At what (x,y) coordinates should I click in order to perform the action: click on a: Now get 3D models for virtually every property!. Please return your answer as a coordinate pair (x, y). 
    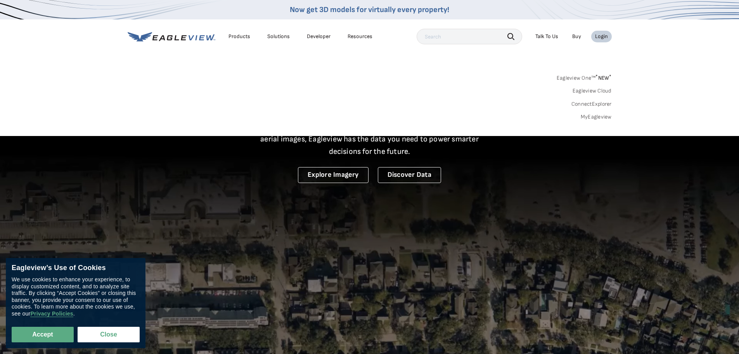
    Looking at the image, I should click on (369, 10).